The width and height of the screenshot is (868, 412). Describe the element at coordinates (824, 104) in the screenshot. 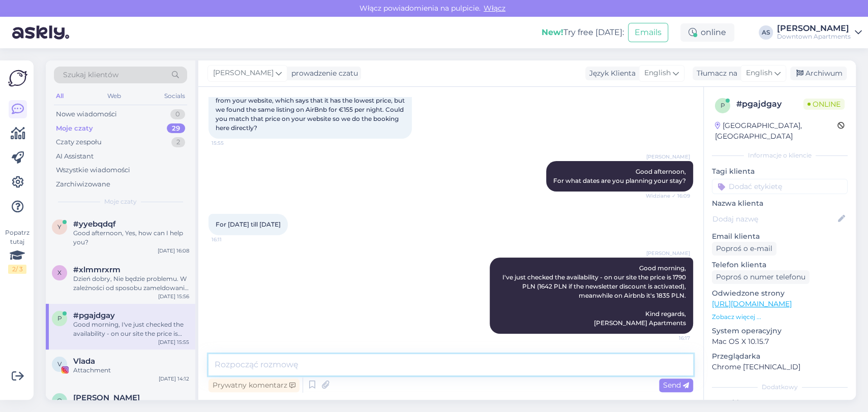

I see `span: Online` at that location.